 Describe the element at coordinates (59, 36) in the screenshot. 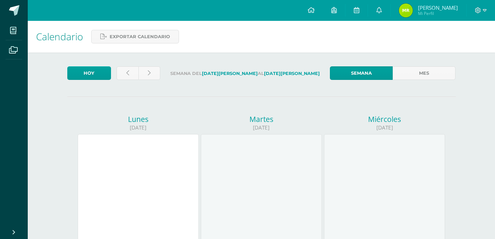

I see `span: Calendario` at that location.